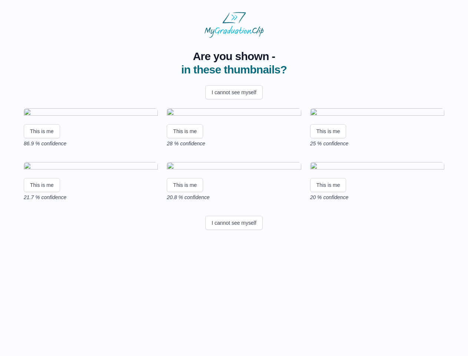 Image resolution: width=468 pixels, height=356 pixels. I want to click on img: 630c56fae04a33f4fd5a86aa331632d8f39fcf70.gif, so click(377, 113).